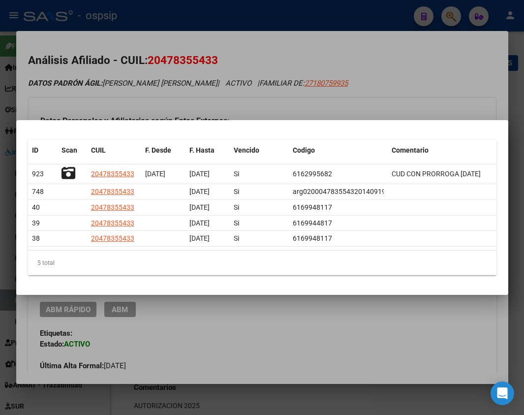 The image size is (524, 415). Describe the element at coordinates (246, 150) in the screenshot. I see `span: Vencido` at that location.